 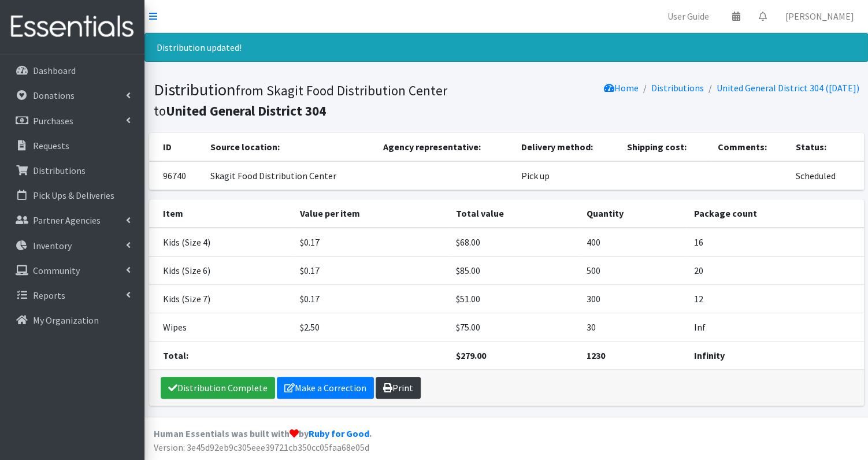 What do you see at coordinates (301, 101) in the screenshot?
I see `small: from Skagit Food Distribution Center to` at bounding box center [301, 101].